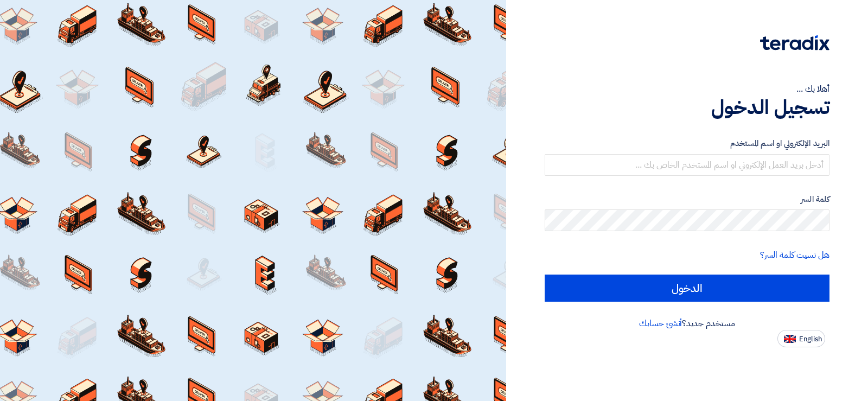  Describe the element at coordinates (687, 108) in the screenshot. I see `h1: تسجيل الدخول` at that location.